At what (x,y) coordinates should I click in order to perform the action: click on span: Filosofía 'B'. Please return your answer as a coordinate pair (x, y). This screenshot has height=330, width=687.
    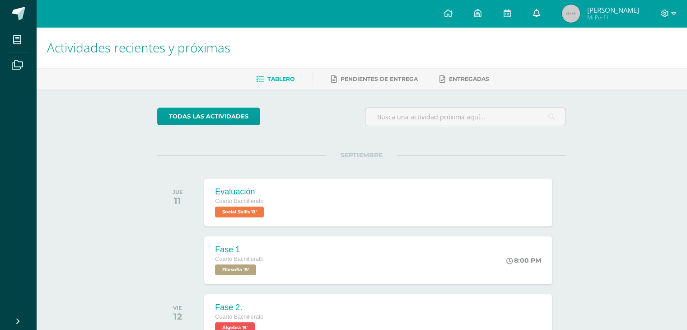
    Looking at the image, I should click on (235, 270).